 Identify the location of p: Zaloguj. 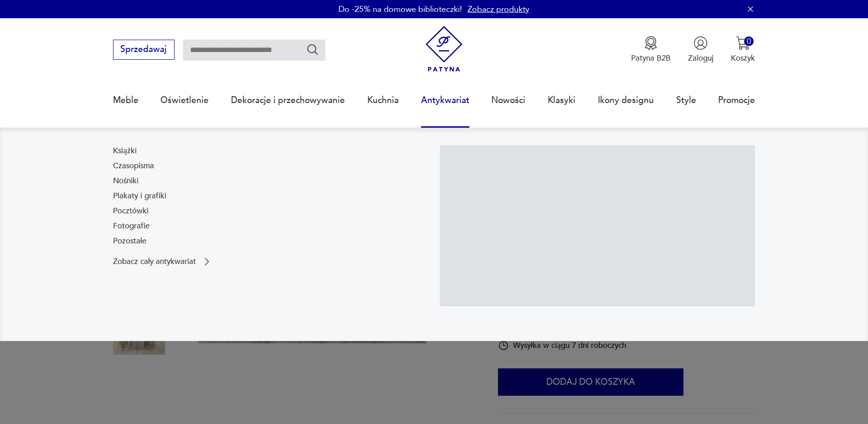
(700, 58).